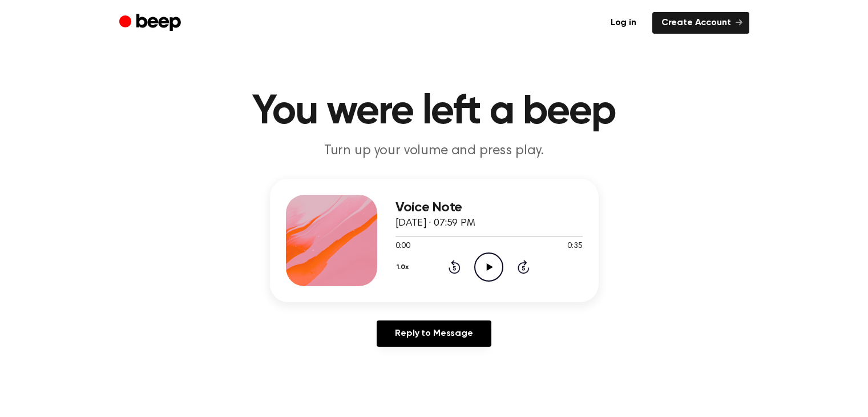  What do you see at coordinates (489, 207) in the screenshot?
I see `h3: Voice Note` at bounding box center [489, 207].